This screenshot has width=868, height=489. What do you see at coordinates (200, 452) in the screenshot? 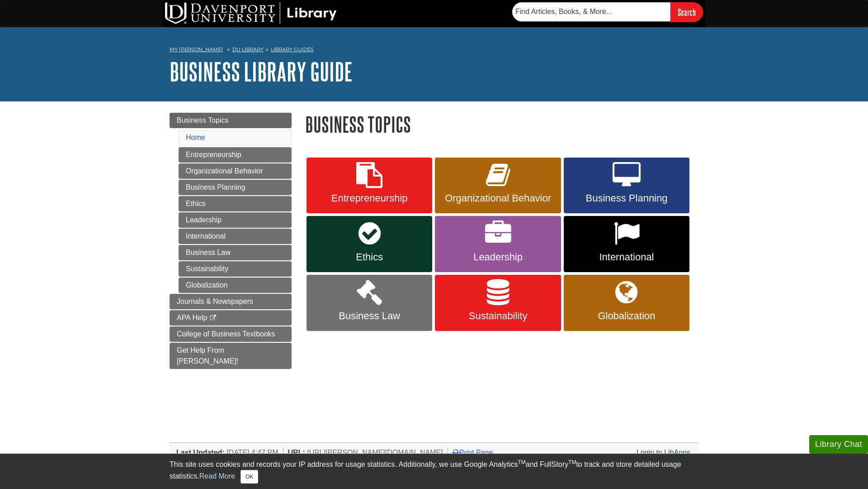
I see `span: Last Updated:` at bounding box center [200, 452].